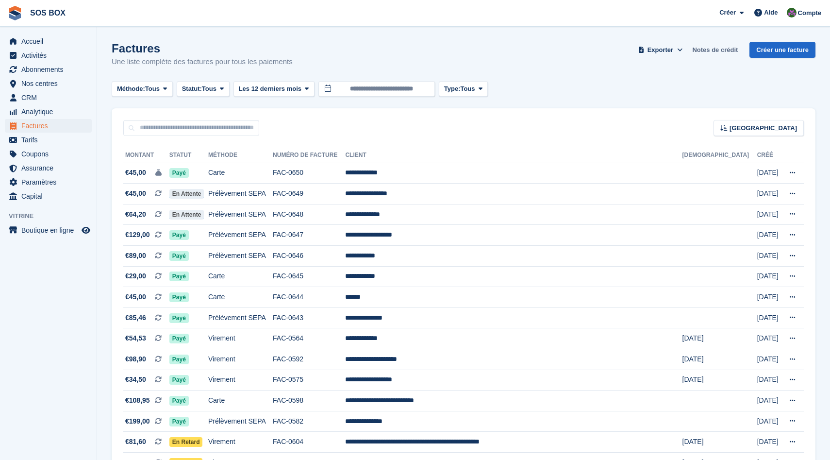 This screenshot has width=830, height=460. I want to click on td: FAC-0646, so click(309, 256).